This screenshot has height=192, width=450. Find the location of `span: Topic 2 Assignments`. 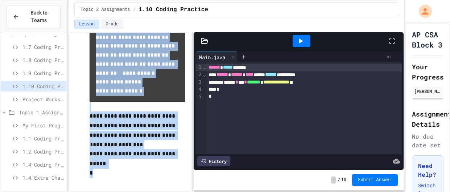

span: Topic 2 Assignments is located at coordinates (105, 10).